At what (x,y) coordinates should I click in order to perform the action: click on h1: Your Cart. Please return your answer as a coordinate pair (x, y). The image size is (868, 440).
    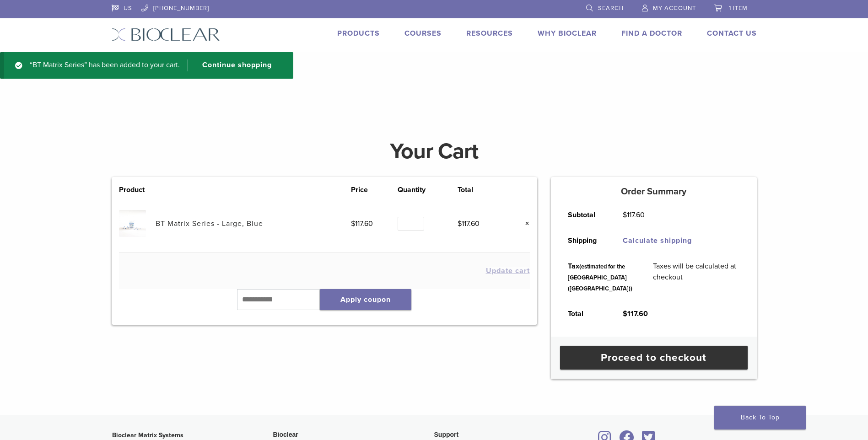
    Looking at the image, I should click on (434, 152).